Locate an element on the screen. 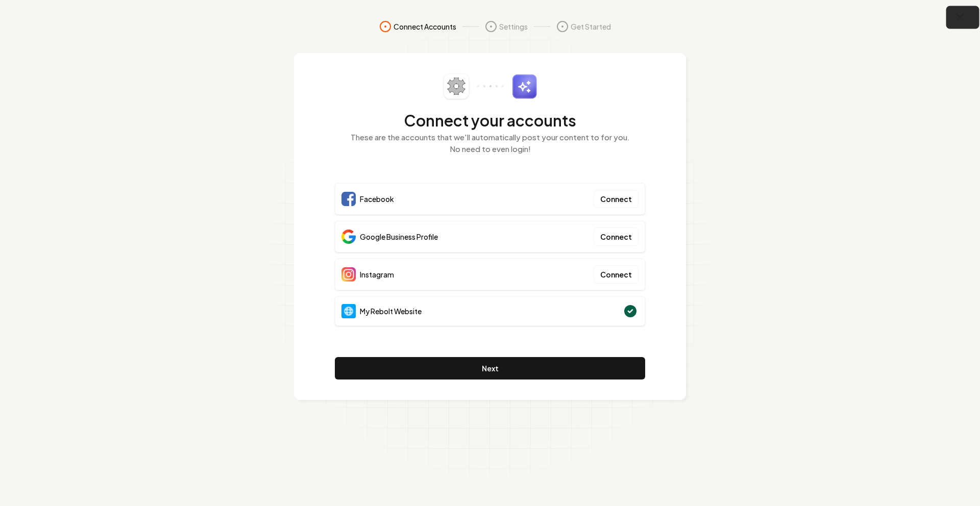 Image resolution: width=980 pixels, height=506 pixels. img: Instagram is located at coordinates (348, 275).